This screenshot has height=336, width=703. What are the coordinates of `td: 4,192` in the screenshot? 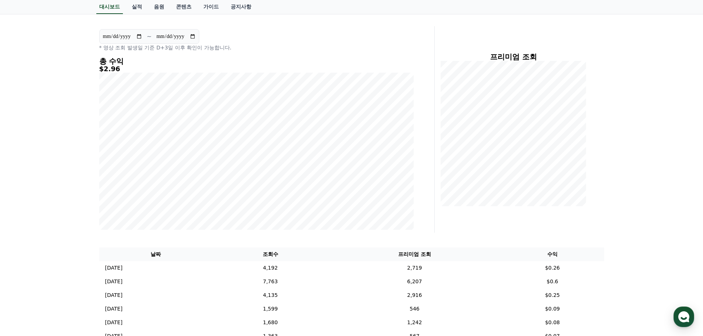 It's located at (271, 268).